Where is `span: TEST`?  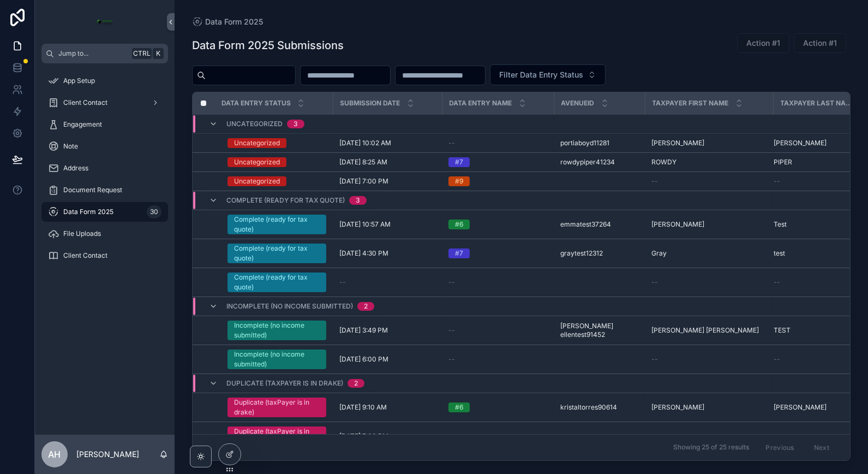
span: TEST is located at coordinates (782, 330).